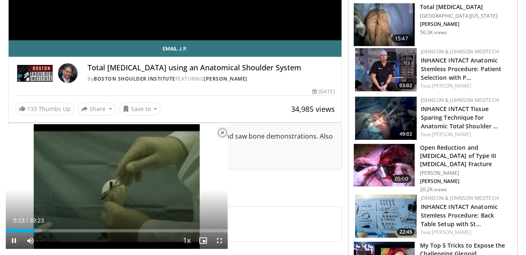  What do you see at coordinates (386, 118) in the screenshot?
I see `a: 49:02` at bounding box center [386, 118].